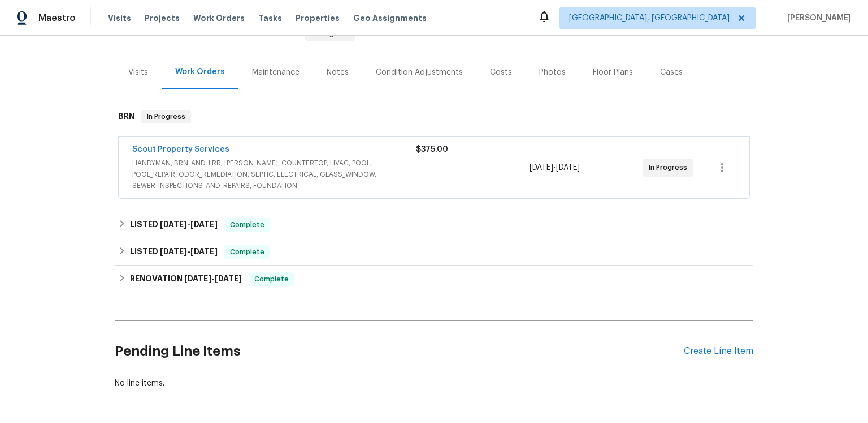  What do you see at coordinates (181, 149) in the screenshot?
I see `a: Scout Property Services` at bounding box center [181, 149].